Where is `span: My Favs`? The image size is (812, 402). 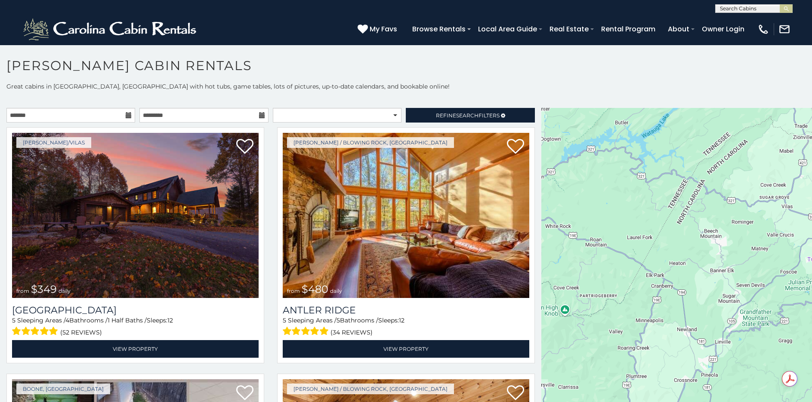
span: My Favs is located at coordinates (384, 29).